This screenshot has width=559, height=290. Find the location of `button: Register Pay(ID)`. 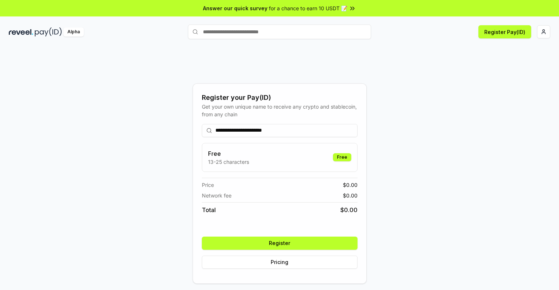

button: Register Pay(ID) is located at coordinates (505, 32).